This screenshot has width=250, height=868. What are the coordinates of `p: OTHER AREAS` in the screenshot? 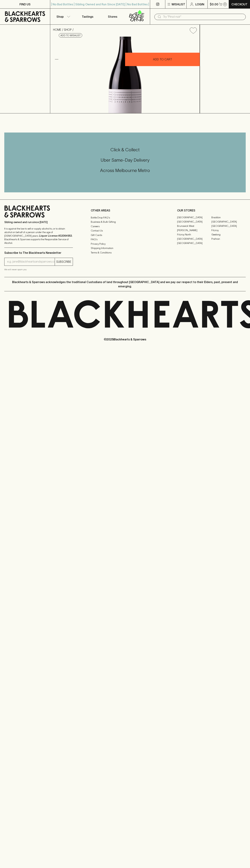 It's located at (125, 210).